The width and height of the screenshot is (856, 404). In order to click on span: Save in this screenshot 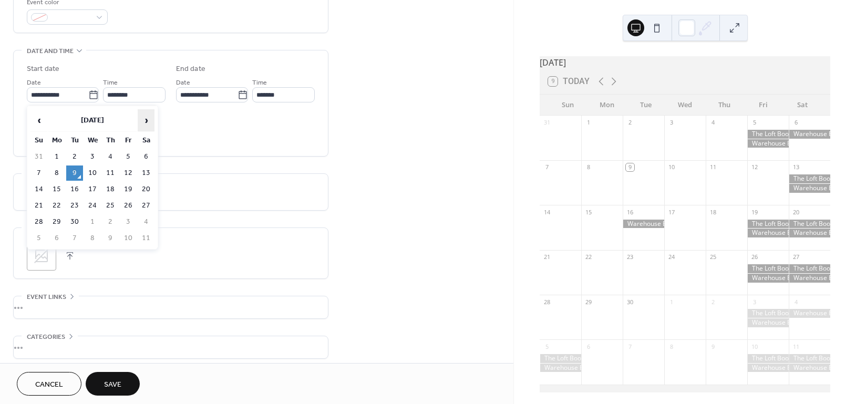, I will do `click(112, 385)`.